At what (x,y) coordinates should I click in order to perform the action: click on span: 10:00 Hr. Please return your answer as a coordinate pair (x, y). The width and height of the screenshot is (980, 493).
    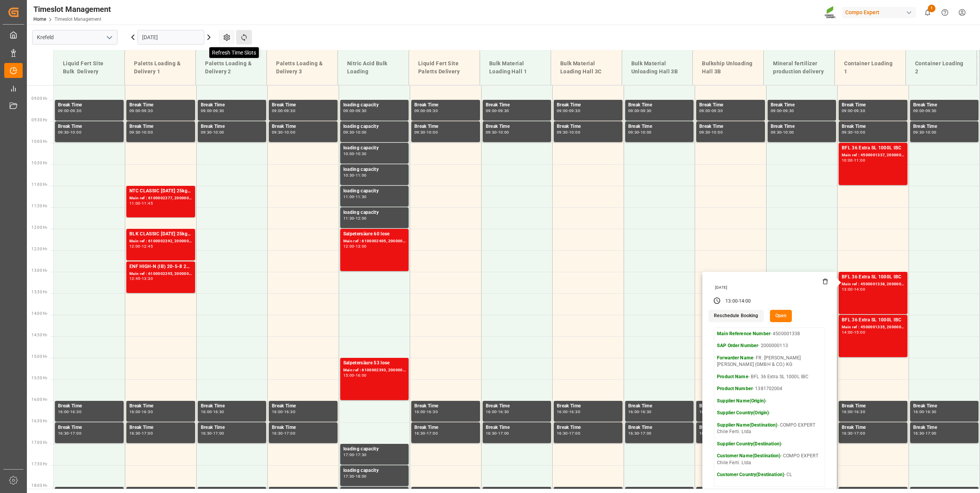
    Looking at the image, I should click on (39, 141).